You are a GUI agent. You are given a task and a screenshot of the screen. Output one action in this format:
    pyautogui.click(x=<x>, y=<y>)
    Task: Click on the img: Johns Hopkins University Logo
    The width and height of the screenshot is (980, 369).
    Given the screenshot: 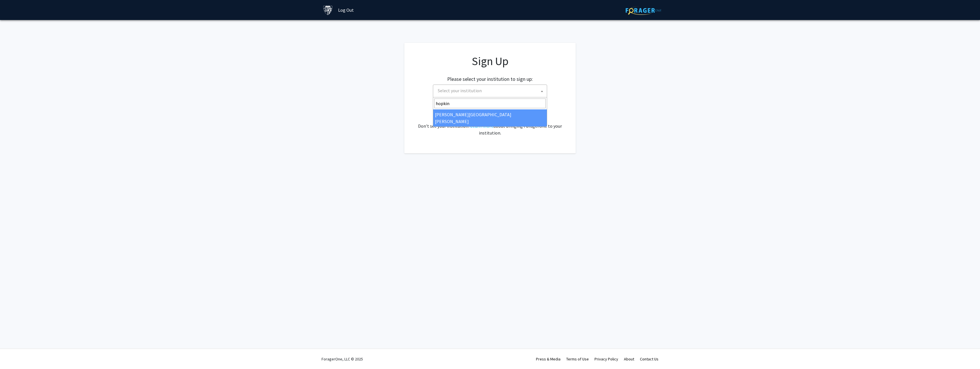 What is the action you would take?
    pyautogui.click(x=328, y=10)
    